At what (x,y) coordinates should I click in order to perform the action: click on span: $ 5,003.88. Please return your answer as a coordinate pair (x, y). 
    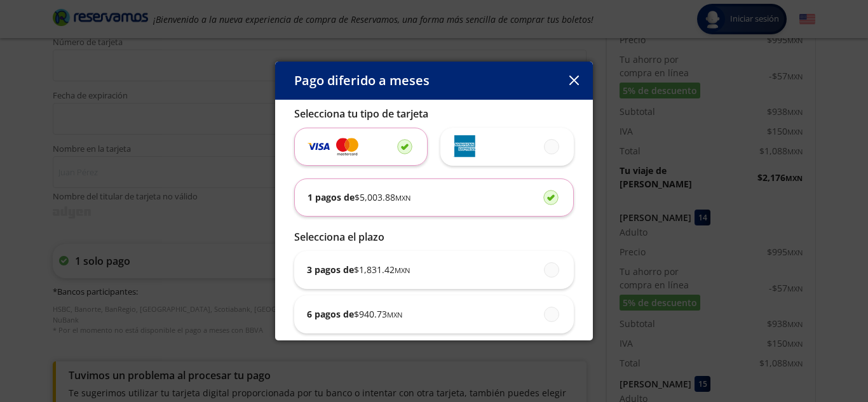
    Looking at the image, I should click on (383, 197).